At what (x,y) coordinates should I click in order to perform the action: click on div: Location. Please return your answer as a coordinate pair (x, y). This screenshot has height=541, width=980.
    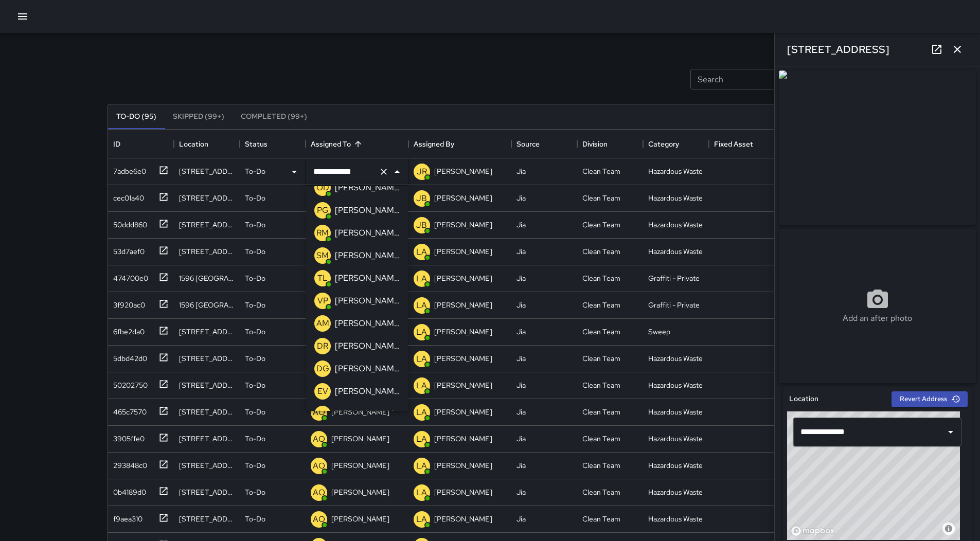
    Looking at the image, I should click on (193, 144).